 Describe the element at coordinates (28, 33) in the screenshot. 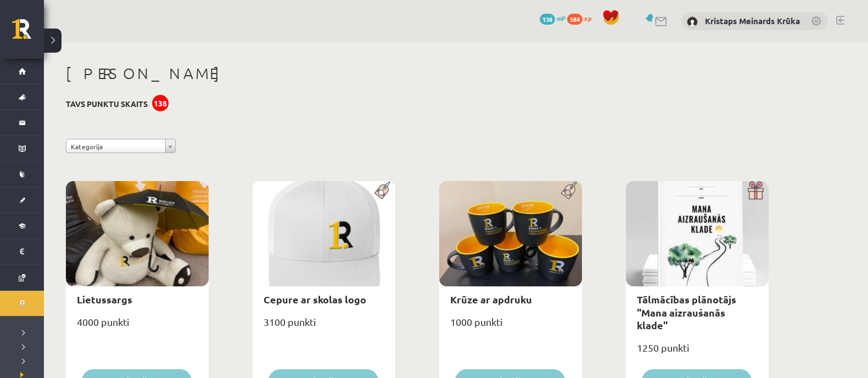

I see `a: Rīgas 1. Tālmācības vidusskola` at that location.